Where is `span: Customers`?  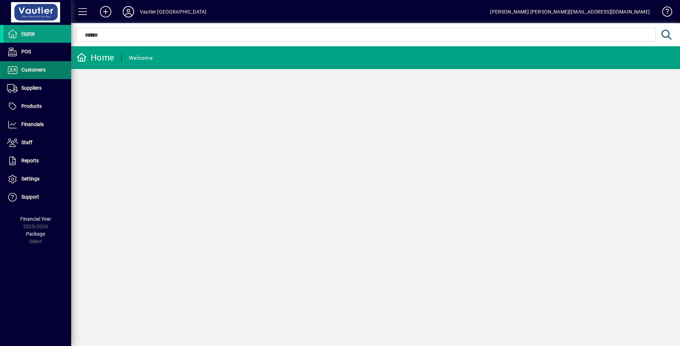 span: Customers is located at coordinates (33, 70).